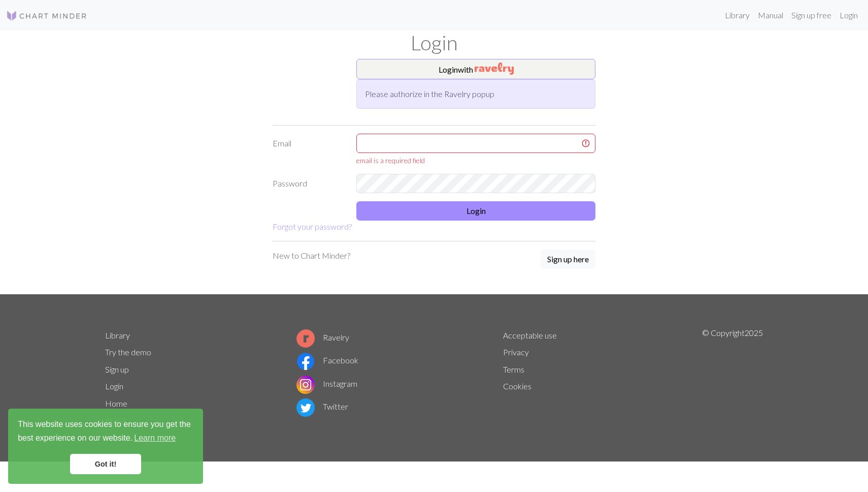 Image resolution: width=868 pixels, height=492 pixels. Describe the element at coordinates (306, 361) in the screenshot. I see `img: Facebook logo` at that location.